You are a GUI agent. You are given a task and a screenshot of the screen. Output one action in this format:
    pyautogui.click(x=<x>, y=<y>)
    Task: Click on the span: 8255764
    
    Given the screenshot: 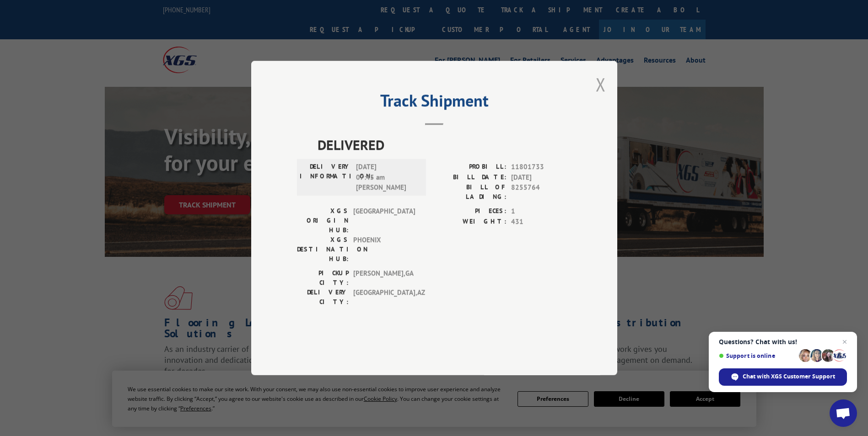 What is the action you would take?
    pyautogui.click(x=541, y=192)
    